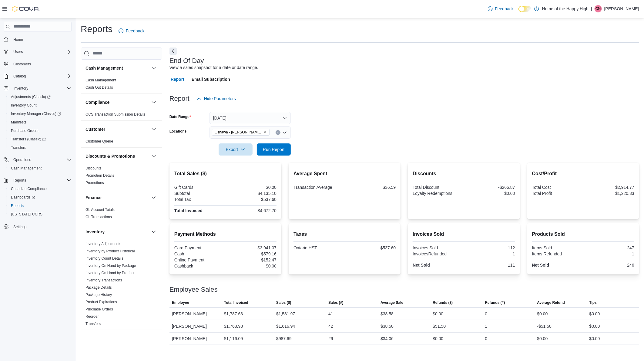  I want to click on button: Next, so click(173, 51).